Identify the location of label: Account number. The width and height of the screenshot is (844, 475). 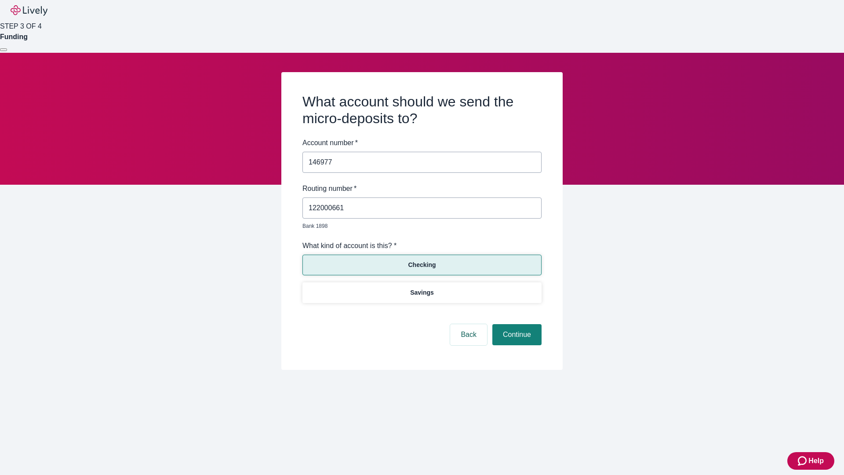
(330, 143).